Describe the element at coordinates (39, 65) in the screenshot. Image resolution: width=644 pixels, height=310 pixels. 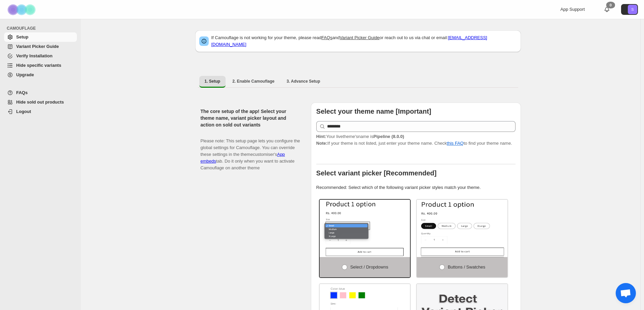
I see `span: Hide specific variants` at that location.